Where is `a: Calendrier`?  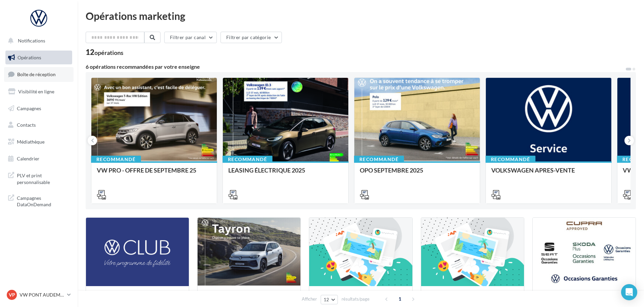
a: Calendrier is located at coordinates (39, 159).